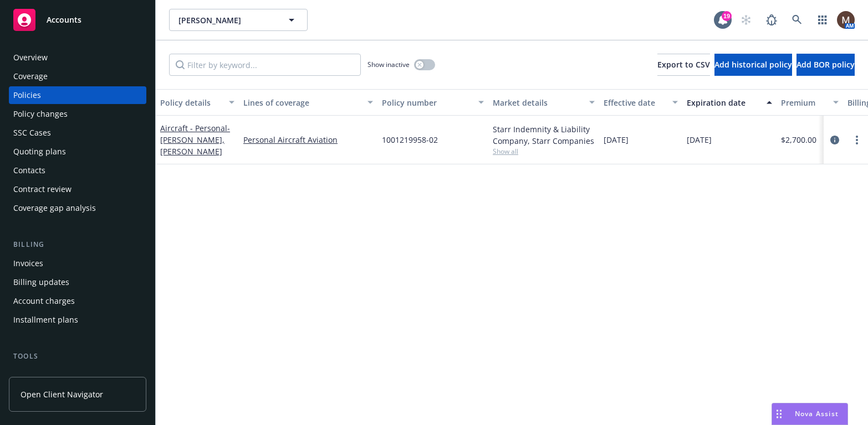 This screenshot has width=868, height=425. What do you see at coordinates (78, 357) in the screenshot?
I see `div: Tools` at bounding box center [78, 357].